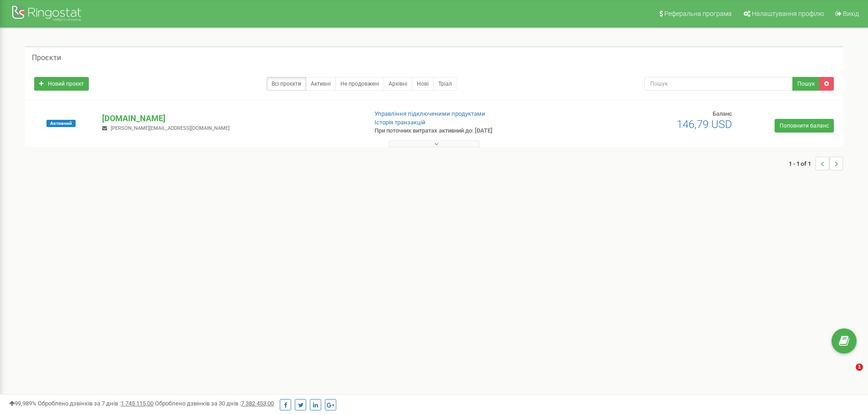 This screenshot has height=415, width=868. I want to click on span: 146,79 USD, so click(704, 124).